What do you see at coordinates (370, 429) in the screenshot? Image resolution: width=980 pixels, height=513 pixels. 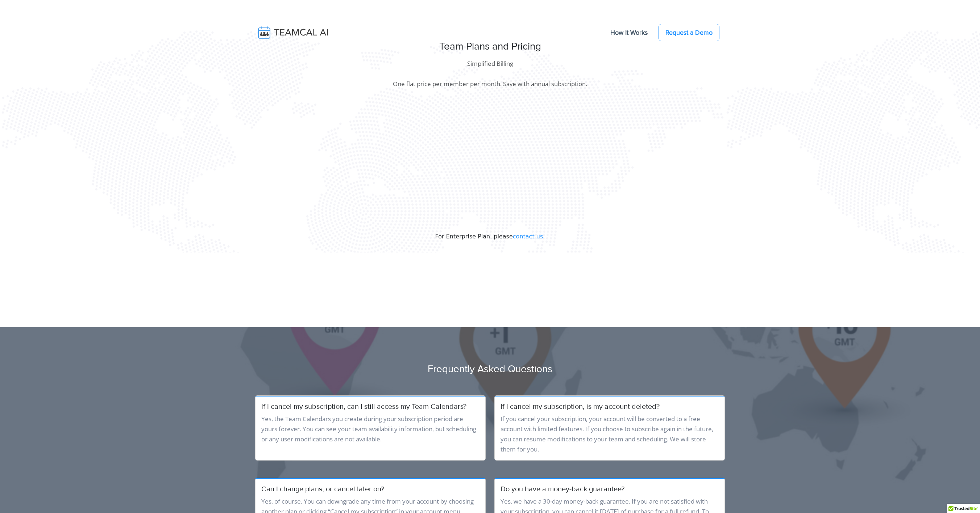 I see `p: Yes, the Team Calendars you create during your subscription period are yours forever. You can see...` at bounding box center [370, 429].